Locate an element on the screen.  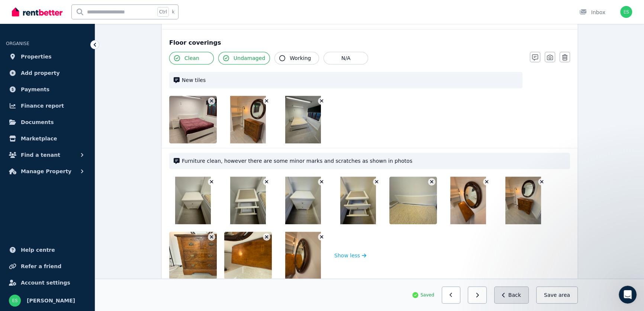
button: Clean is located at coordinates (191, 58).